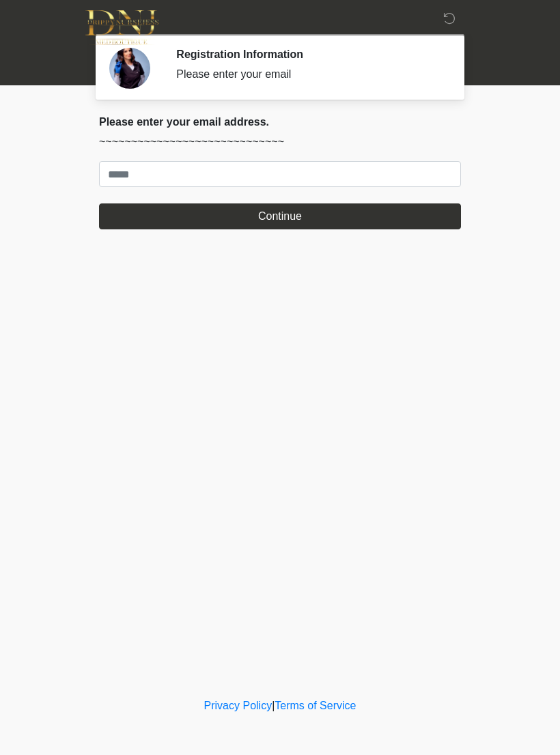  I want to click on button: Continue, so click(280, 216).